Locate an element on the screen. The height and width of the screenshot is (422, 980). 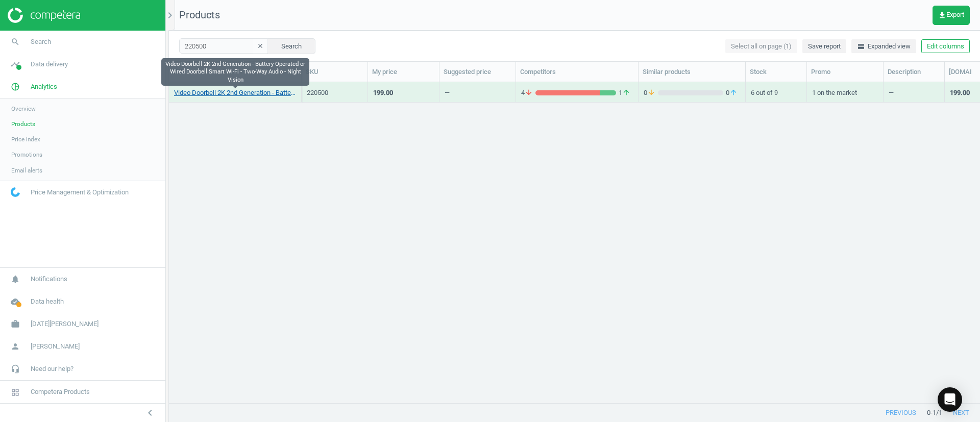
div: Open Intercom Messenger is located at coordinates (950, 399).